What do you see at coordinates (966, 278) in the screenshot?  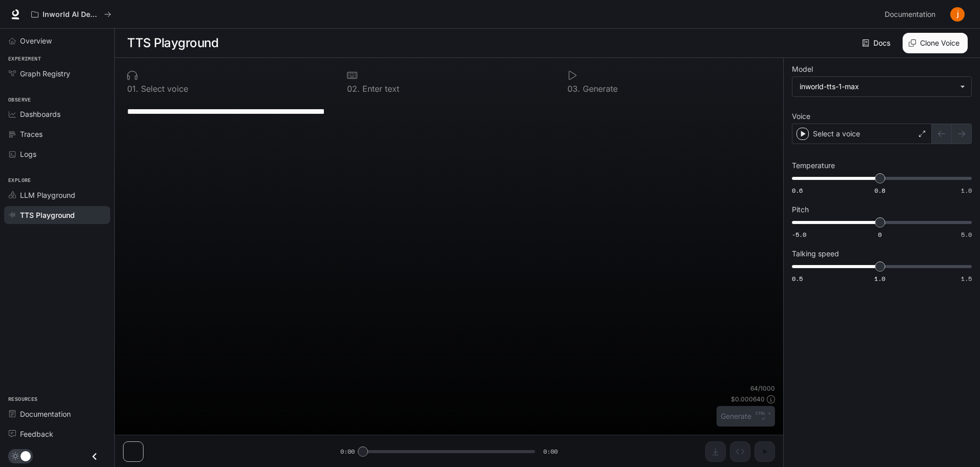 I see `span: 1.5` at bounding box center [966, 278].